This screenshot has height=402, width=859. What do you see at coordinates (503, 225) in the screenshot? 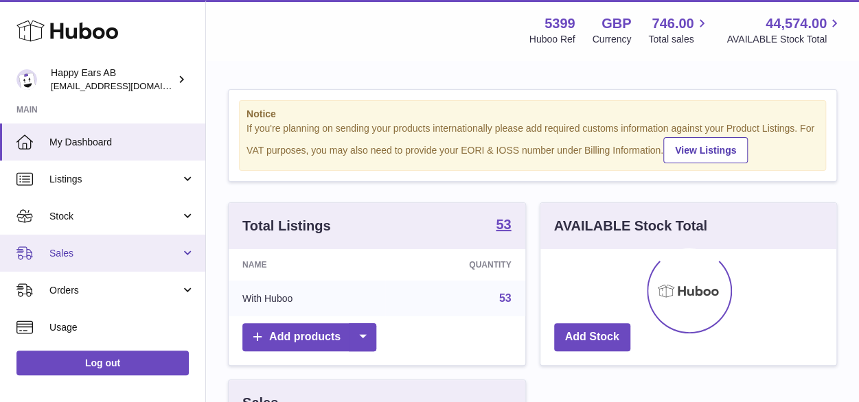
I see `strong: 53` at bounding box center [503, 225].